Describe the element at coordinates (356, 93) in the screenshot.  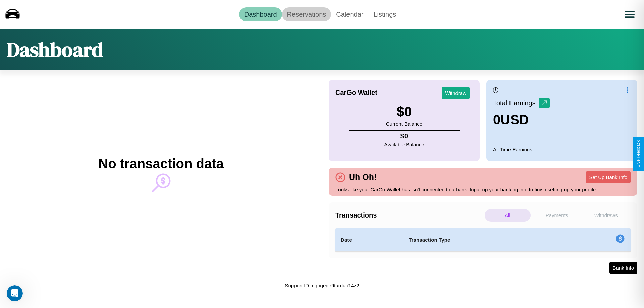
I see `h4: CarGo Wallet` at that location.